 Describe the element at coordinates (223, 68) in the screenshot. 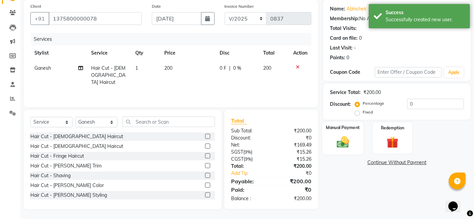

I see `span: 0 F` at that location.